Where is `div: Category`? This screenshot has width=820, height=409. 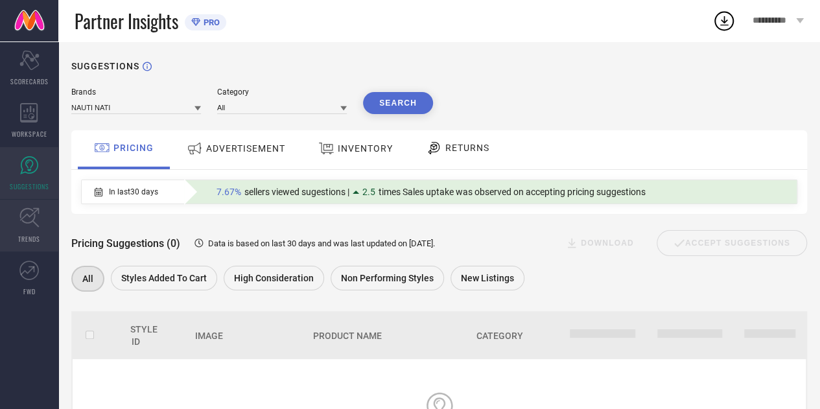
div: Category is located at coordinates (282, 92).